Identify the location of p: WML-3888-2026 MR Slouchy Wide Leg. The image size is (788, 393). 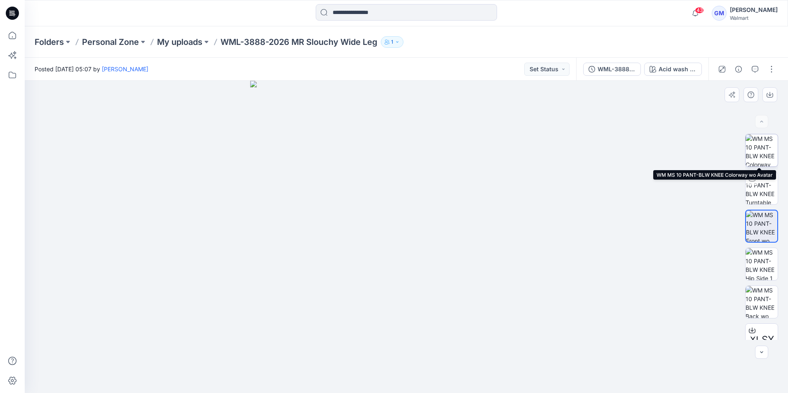
(299, 42).